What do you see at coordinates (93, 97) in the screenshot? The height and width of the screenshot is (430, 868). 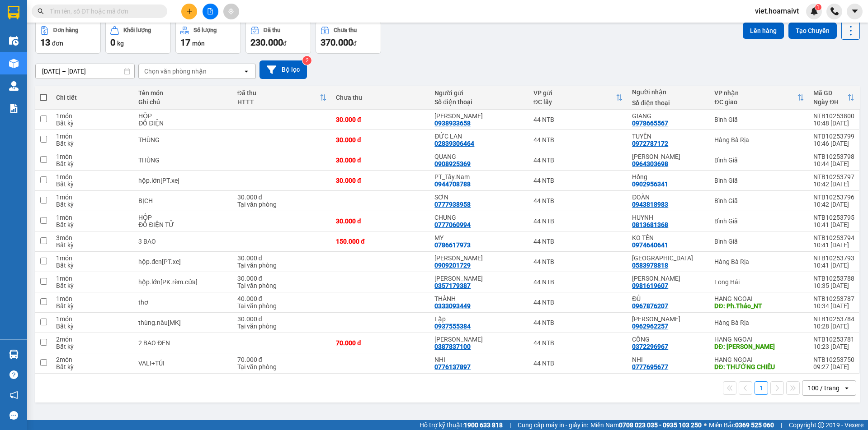 I see `div: Chi tiết` at bounding box center [93, 97].